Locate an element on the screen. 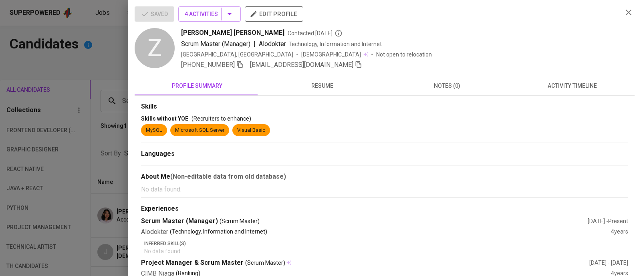 The image size is (641, 276). div: Z is located at coordinates (155, 48).